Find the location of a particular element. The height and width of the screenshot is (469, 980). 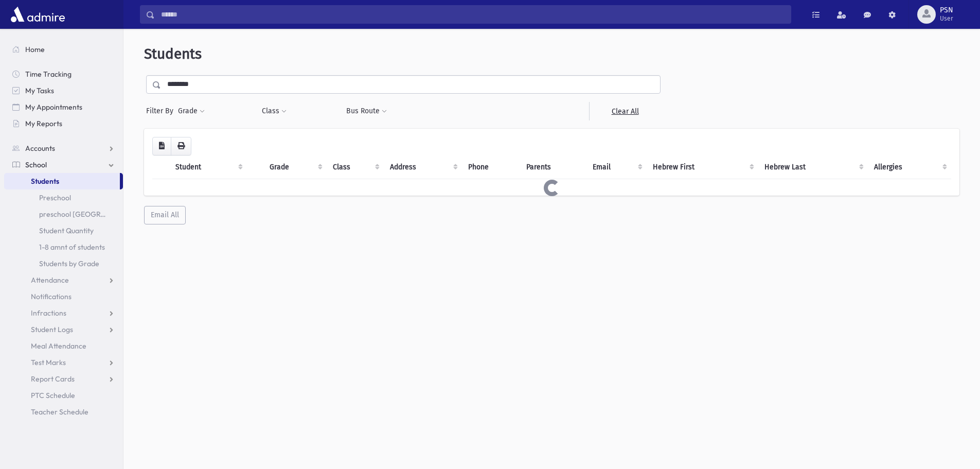

th: Student is located at coordinates (208, 168).